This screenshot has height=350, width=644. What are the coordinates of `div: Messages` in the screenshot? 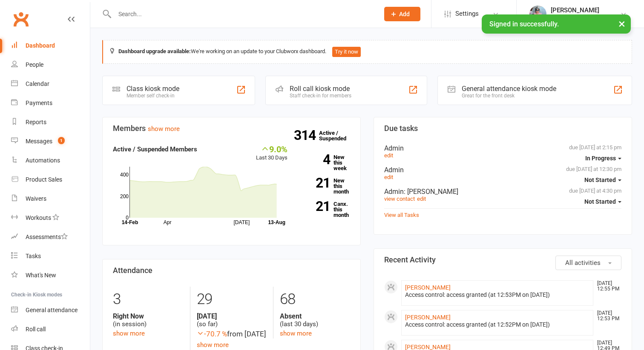 It's located at (39, 141).